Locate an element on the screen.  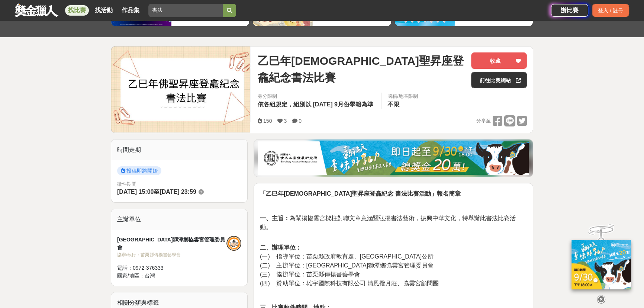
div: 電話： 0972-376333 is located at coordinates (172, 268).